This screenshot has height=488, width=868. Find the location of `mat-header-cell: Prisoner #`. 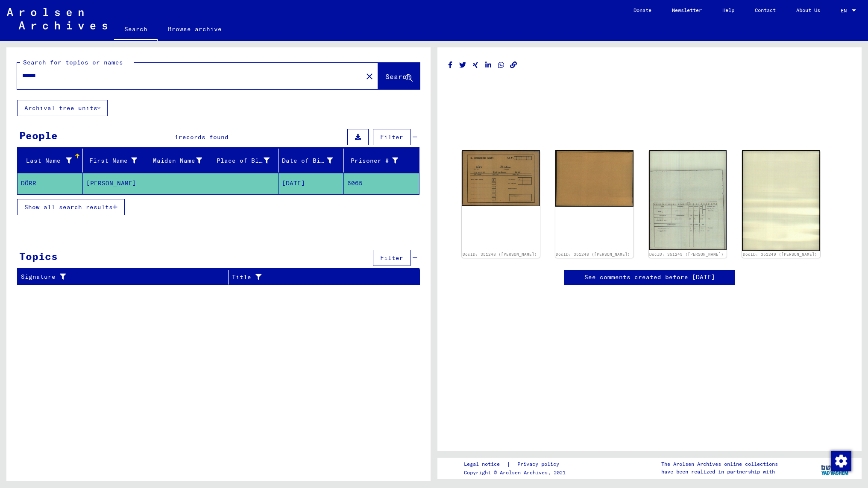

mat-header-cell: Prisoner # is located at coordinates (382, 161).